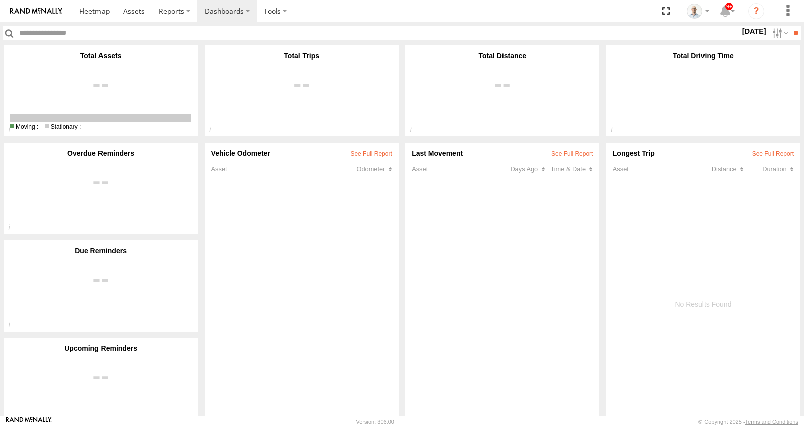 Image resolution: width=804 pixels, height=427 pixels. What do you see at coordinates (100, 251) in the screenshot?
I see `div: Due Reminders` at bounding box center [100, 251].